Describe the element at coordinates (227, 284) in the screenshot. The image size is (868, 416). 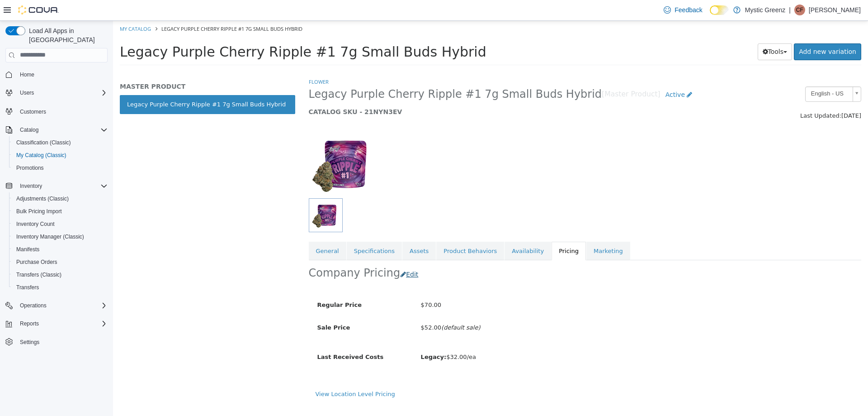
I see `span: Regular Price` at that location.